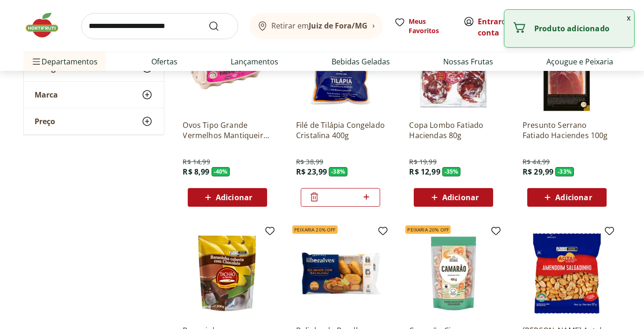  I want to click on p: Ovos Tipo Grande Vermelhos Mantiqueira Happy Eggs 10 Unidades, so click(228, 130).